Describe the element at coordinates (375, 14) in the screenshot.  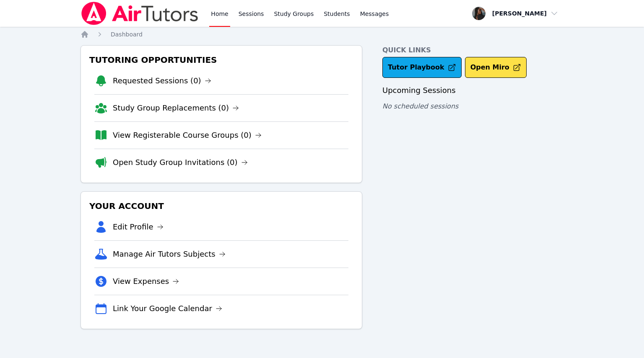
I see `span: Messages` at that location.